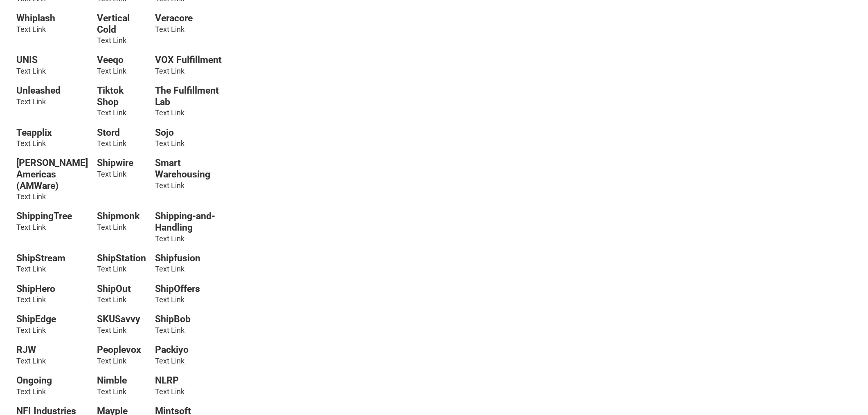 The width and height of the screenshot is (868, 415). I want to click on h6: Ongoing, so click(52, 381).